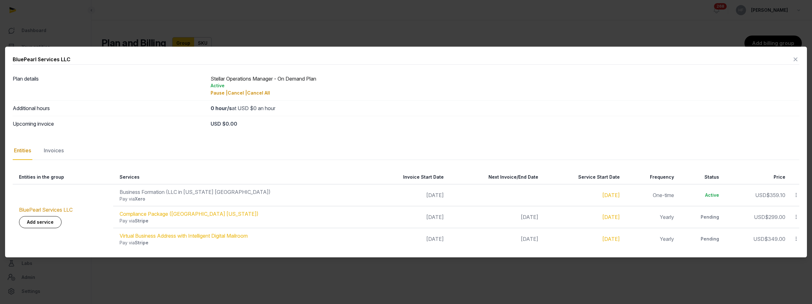  I want to click on span: $349.00, so click(775, 239).